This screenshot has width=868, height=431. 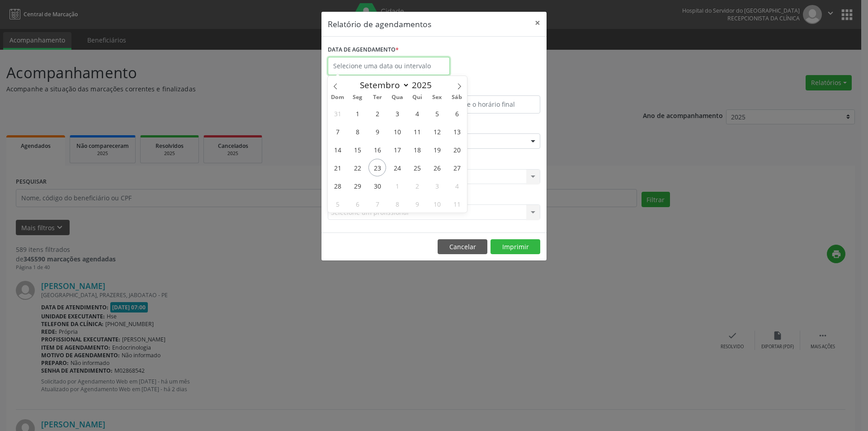 I want to click on span: Seg, so click(x=357, y=97).